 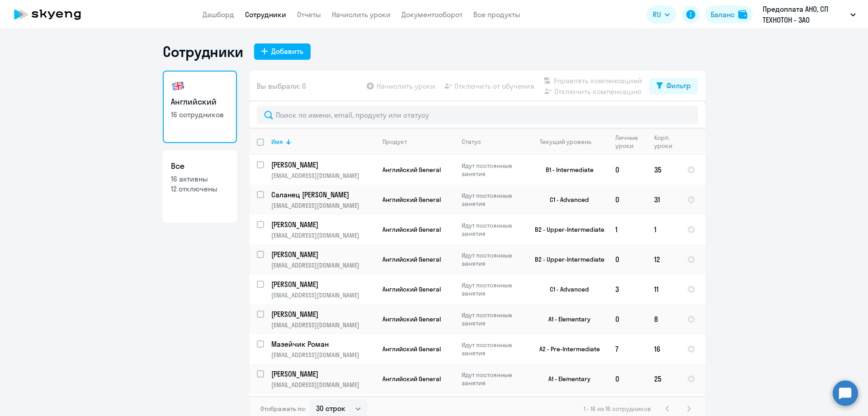 What do you see at coordinates (281, 86) in the screenshot?
I see `span: Вы выбрали: 0` at bounding box center [281, 86].